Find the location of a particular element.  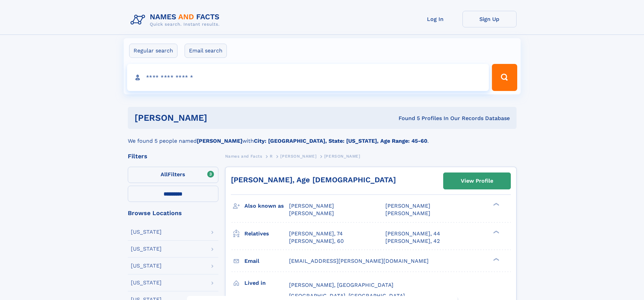

a: Log In is located at coordinates (435, 19).